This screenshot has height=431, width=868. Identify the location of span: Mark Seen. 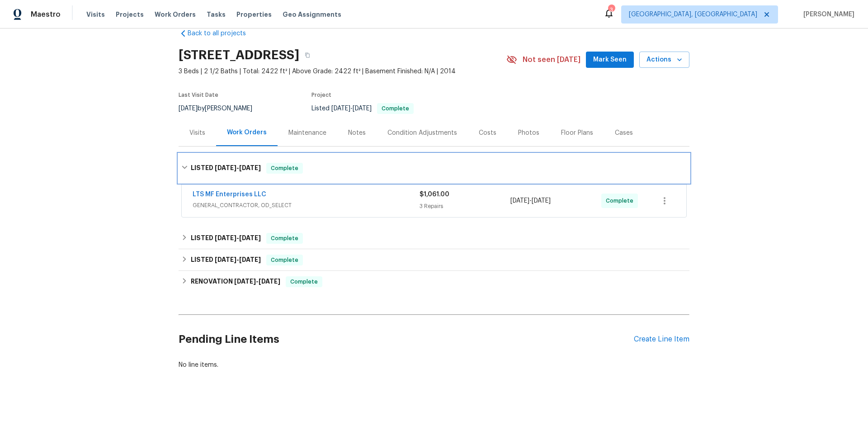
(610, 60).